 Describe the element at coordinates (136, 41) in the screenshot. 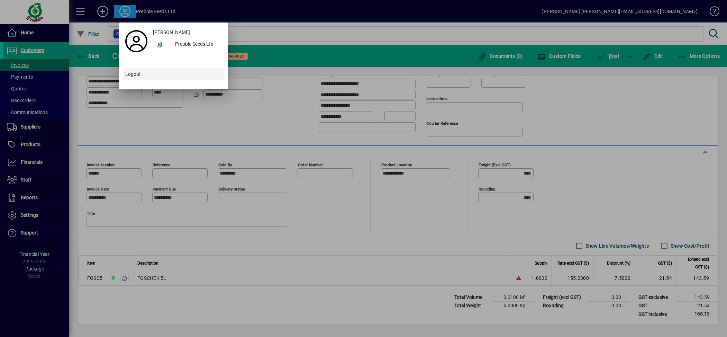

I see `a: Profile` at that location.